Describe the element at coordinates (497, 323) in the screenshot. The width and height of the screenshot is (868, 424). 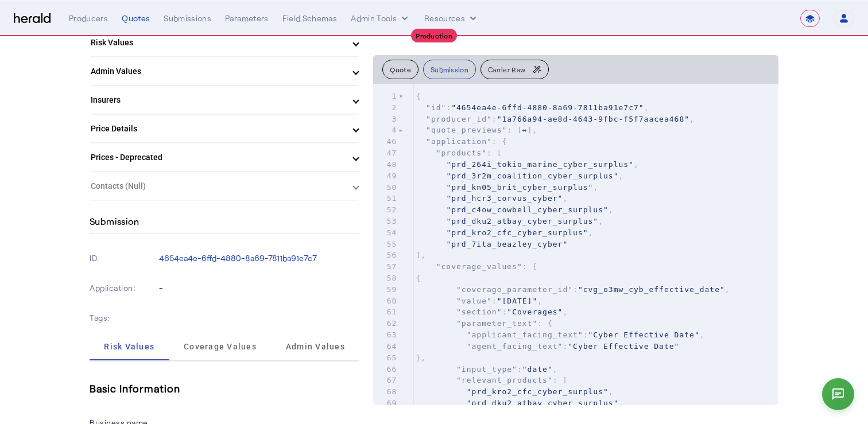
I see `span: "parameter_text"` at that location.